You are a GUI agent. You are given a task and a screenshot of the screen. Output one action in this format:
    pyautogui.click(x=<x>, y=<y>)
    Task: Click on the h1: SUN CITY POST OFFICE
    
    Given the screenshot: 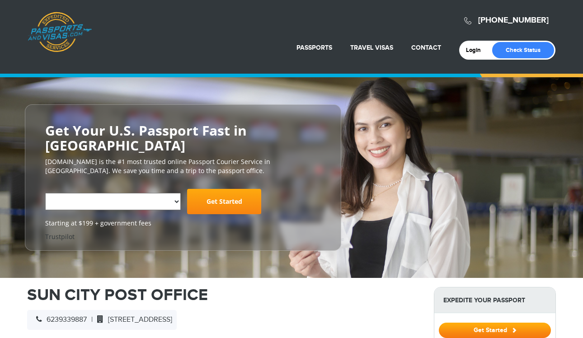 What is the action you would take?
    pyautogui.click(x=224, y=295)
    